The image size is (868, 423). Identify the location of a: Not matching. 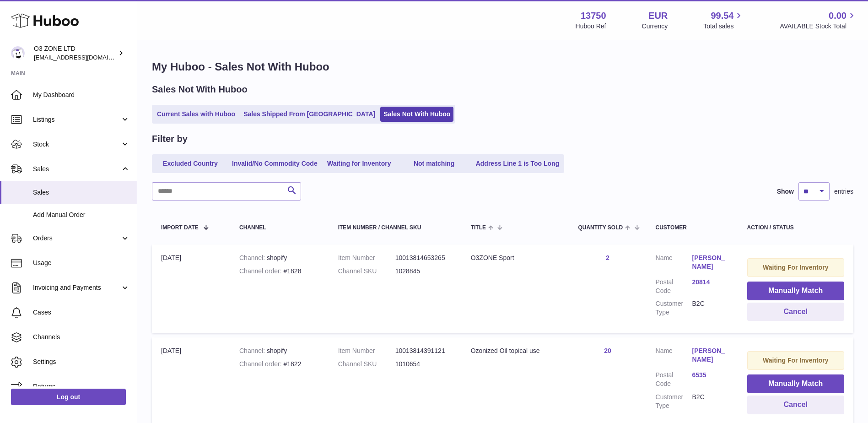
(434, 163).